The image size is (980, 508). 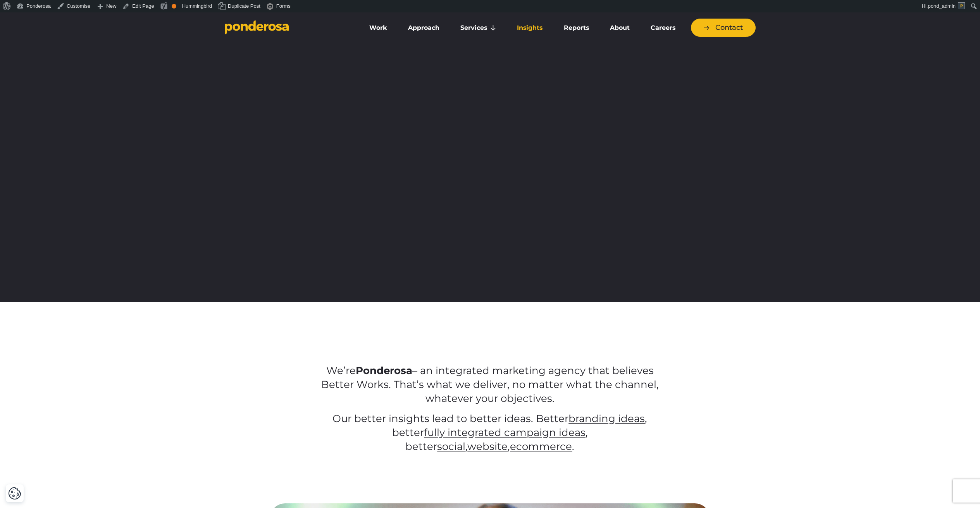 What do you see at coordinates (451, 446) in the screenshot?
I see `span: social` at bounding box center [451, 446].